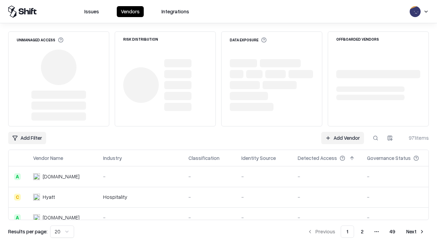 Image resolution: width=437 pixels, height=246 pixels. Describe the element at coordinates (91, 12) in the screenshot. I see `button: Issues` at that location.